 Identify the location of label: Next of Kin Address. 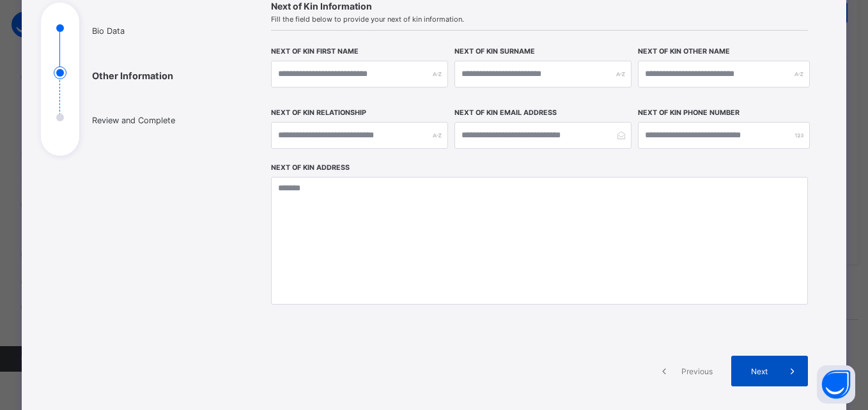
(310, 168).